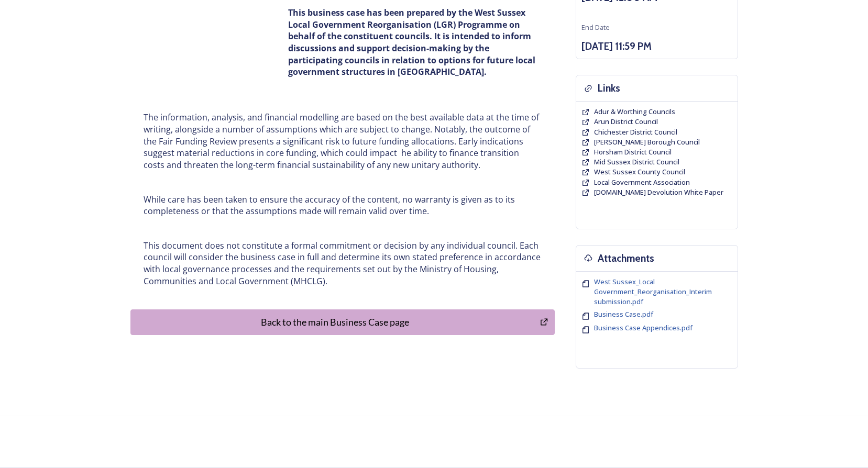 The width and height of the screenshot is (868, 468). What do you see at coordinates (652, 292) in the screenshot?
I see `span: West Sussex_Local Government_Reorganisation_Interim submission.pdf` at bounding box center [652, 292].